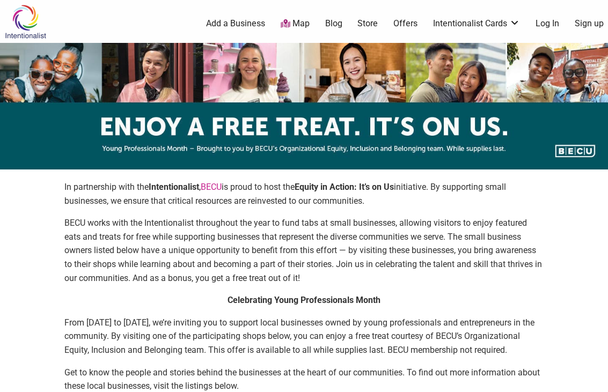 Image resolution: width=608 pixels, height=392 pixels. Describe the element at coordinates (295, 24) in the screenshot. I see `a: Map` at that location.